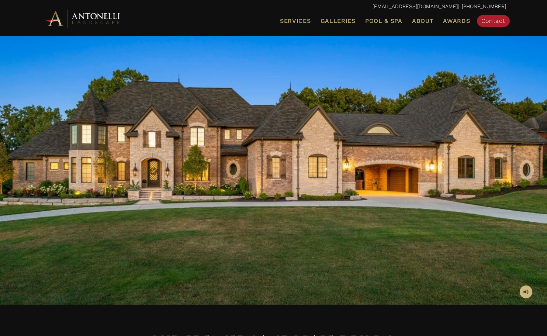 This screenshot has width=547, height=336. What do you see at coordinates (383, 21) in the screenshot?
I see `a: Pool & Spa` at bounding box center [383, 21].